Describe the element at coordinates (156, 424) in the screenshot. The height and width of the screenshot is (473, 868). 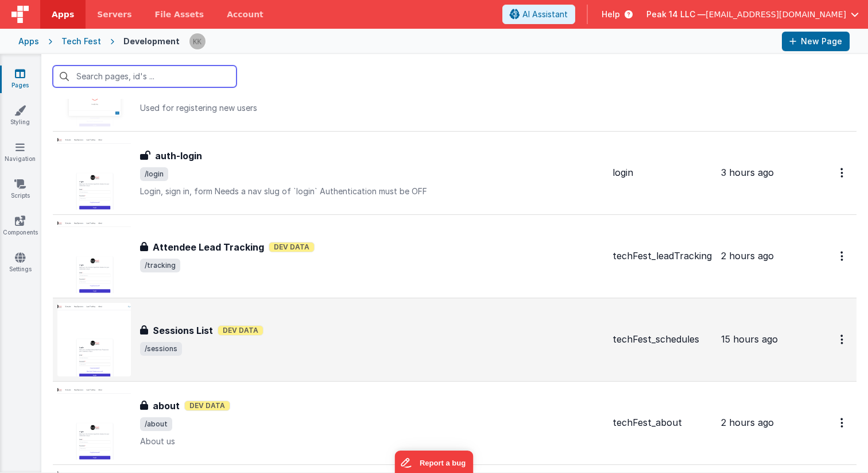
I see `span: /about` at that location.